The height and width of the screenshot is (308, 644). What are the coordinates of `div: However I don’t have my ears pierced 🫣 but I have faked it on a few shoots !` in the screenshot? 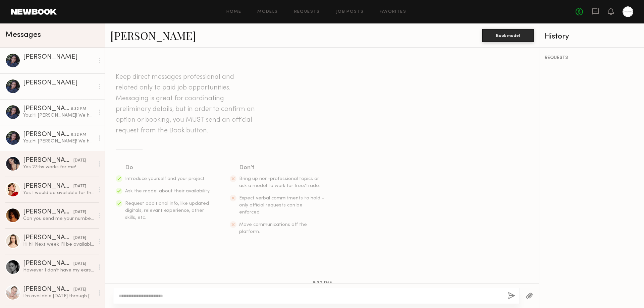 It's located at (59, 270).